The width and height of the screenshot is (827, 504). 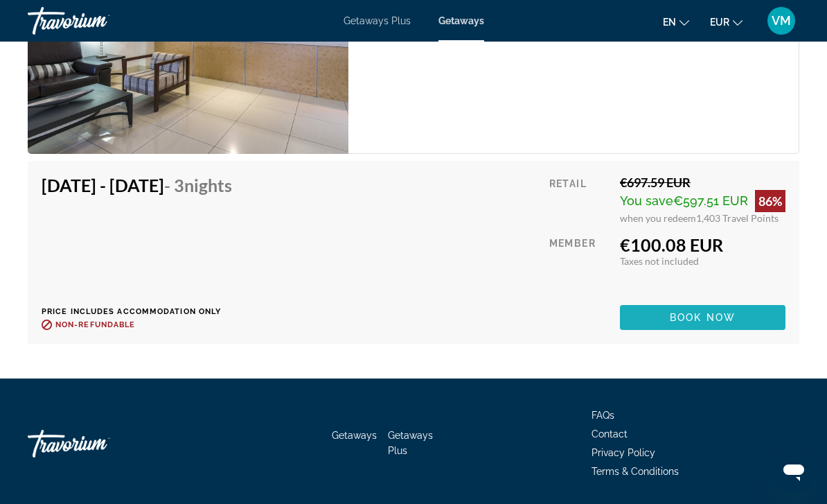 What do you see at coordinates (646, 200) in the screenshot?
I see `span: You save` at bounding box center [646, 200].